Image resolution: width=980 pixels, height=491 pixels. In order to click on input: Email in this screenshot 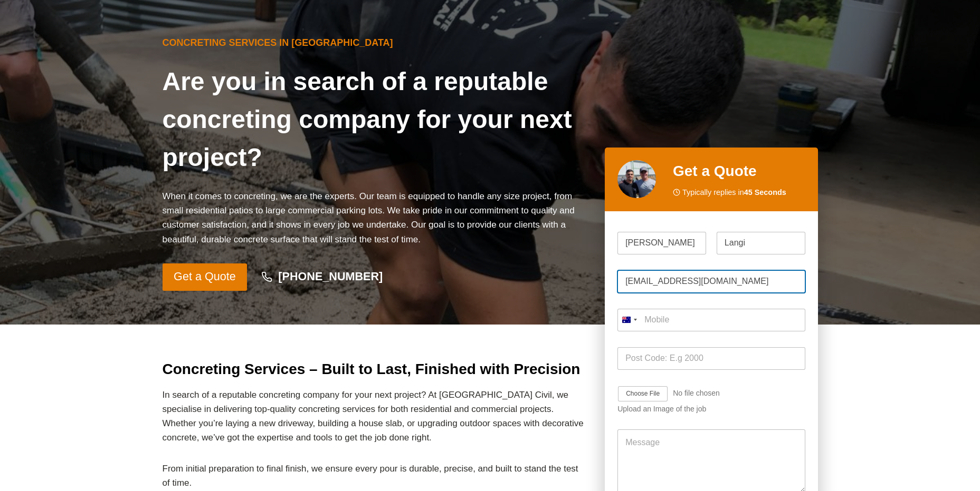, I will do `click(711, 282)`.